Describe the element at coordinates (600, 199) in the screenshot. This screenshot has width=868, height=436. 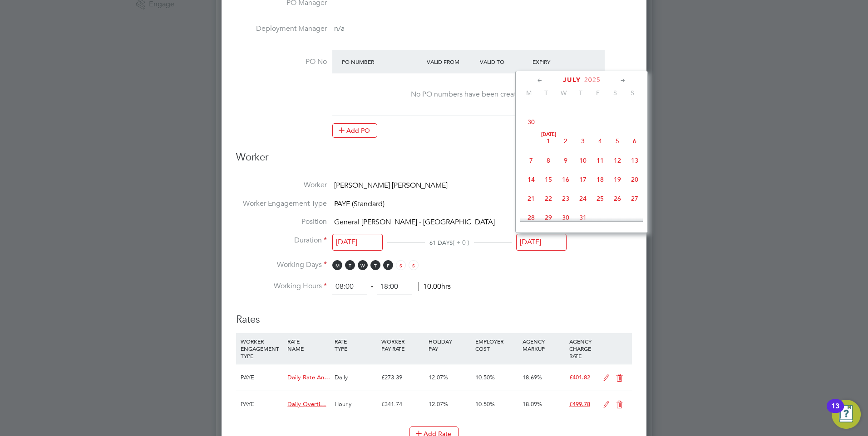
I see `span: 25` at that location.